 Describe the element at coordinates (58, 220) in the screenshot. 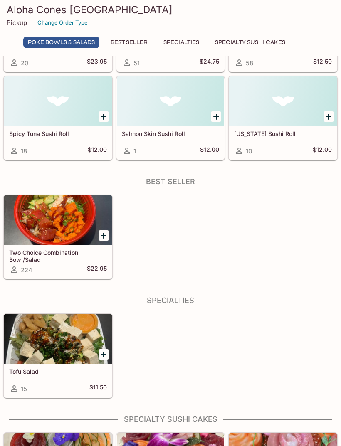

I see `div: Two Choice Combination Bowl/Salad` at that location.